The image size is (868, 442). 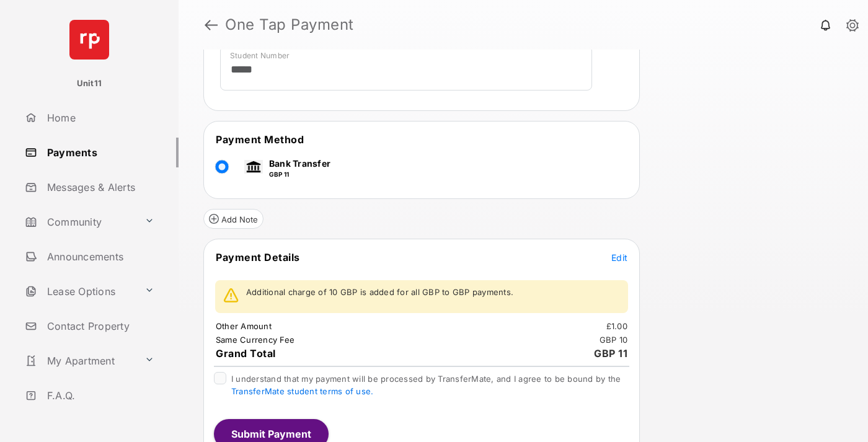 I want to click on p: Unit11, so click(x=89, y=84).